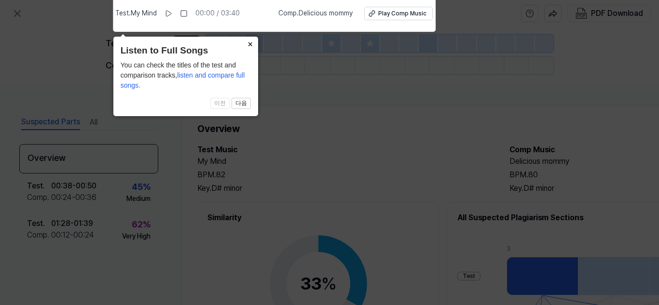 The image size is (659, 305). Describe the element at coordinates (402, 13) in the screenshot. I see `div: Play Comp Music` at that location.